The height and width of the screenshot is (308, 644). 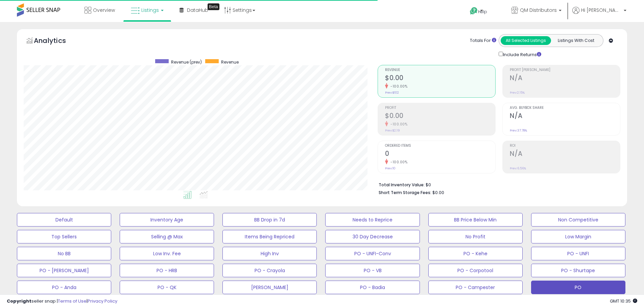 I want to click on span: Profit, so click(x=440, y=108).